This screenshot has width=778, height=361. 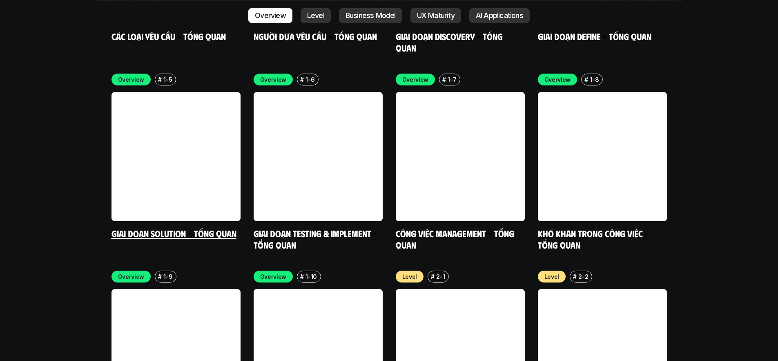 I want to click on p: 1-9, so click(x=168, y=276).